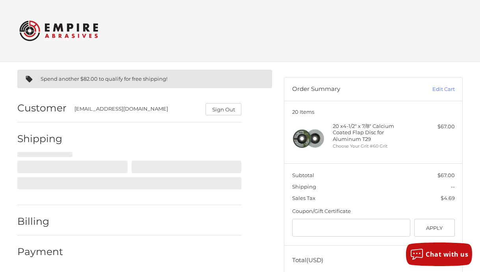 The height and width of the screenshot is (272, 480). What do you see at coordinates (447, 255) in the screenshot?
I see `span: Chat with us` at bounding box center [447, 255].